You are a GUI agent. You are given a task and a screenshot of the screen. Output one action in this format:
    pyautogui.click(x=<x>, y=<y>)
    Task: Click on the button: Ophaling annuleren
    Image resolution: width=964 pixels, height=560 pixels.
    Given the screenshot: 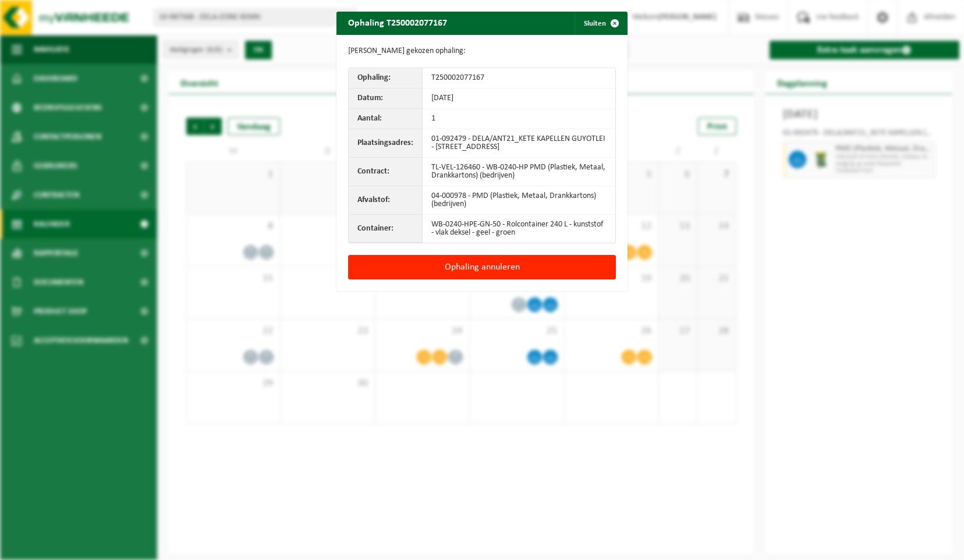 What is the action you would take?
    pyautogui.click(x=482, y=267)
    